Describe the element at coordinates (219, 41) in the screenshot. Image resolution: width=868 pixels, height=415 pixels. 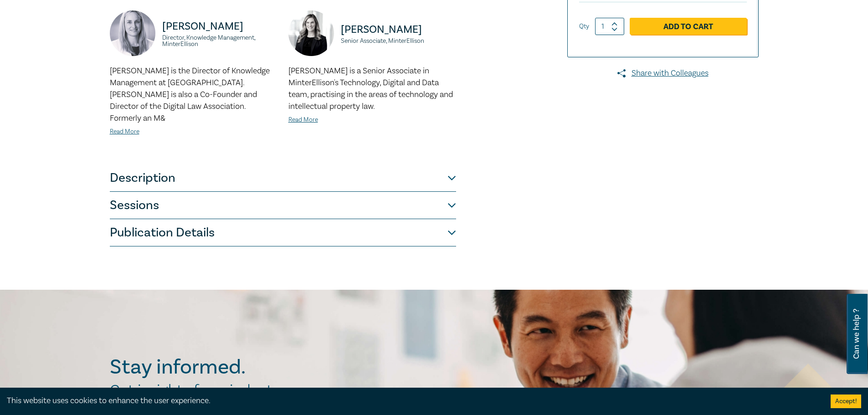
I see `small: Director, Knowledge Management, MinterEllison` at that location.